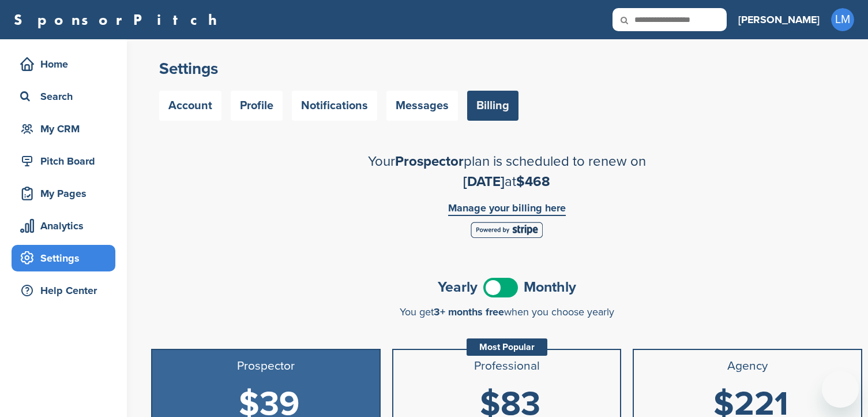 This screenshot has height=417, width=868. Describe the element at coordinates (66, 129) in the screenshot. I see `div: My CRM` at that location.